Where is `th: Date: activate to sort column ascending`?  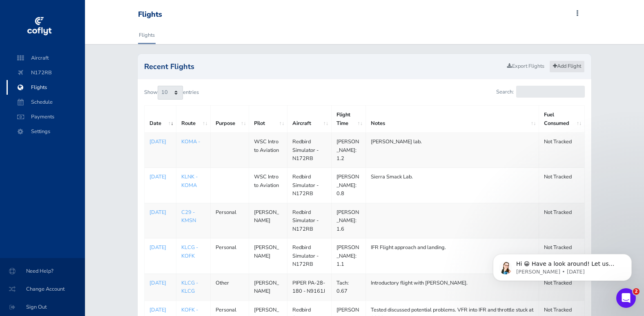 th: Date: activate to sort column ascending is located at coordinates (160, 119).